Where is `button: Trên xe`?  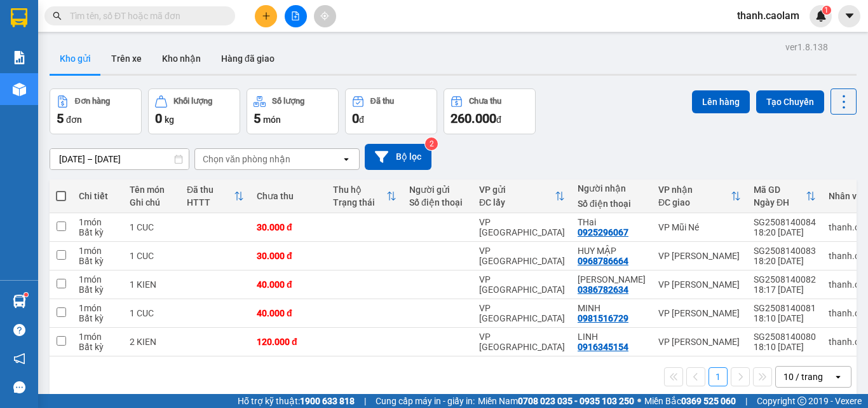
button: Trên xe is located at coordinates (127, 58).